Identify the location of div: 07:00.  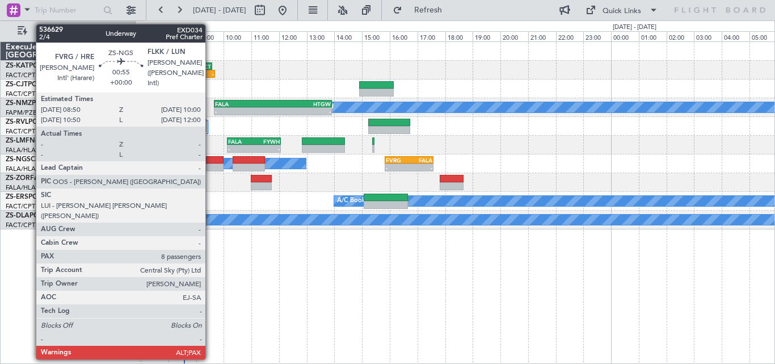
(154, 36).